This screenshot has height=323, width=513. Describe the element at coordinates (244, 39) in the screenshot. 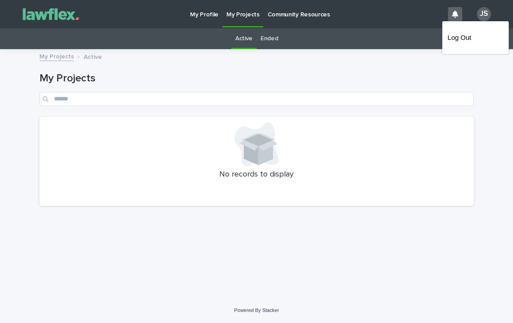

I see `a: Active` at that location.